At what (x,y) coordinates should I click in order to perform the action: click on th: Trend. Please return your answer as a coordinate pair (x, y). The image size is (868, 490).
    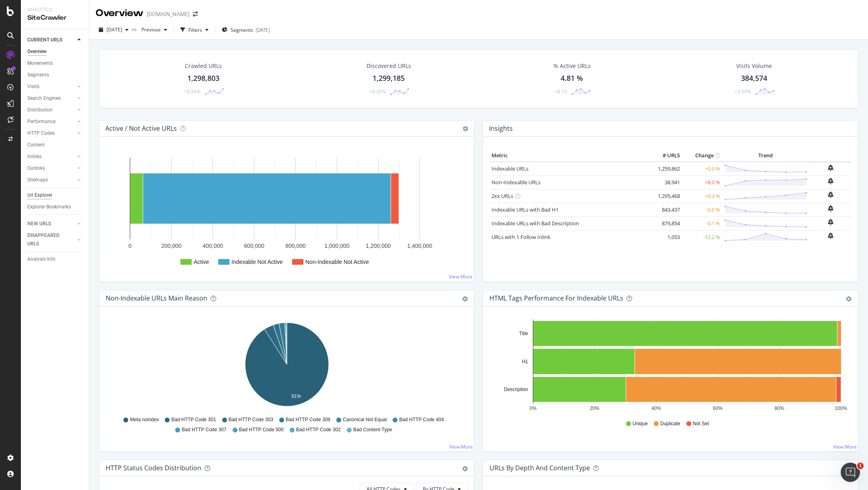
    Looking at the image, I should click on (765, 155).